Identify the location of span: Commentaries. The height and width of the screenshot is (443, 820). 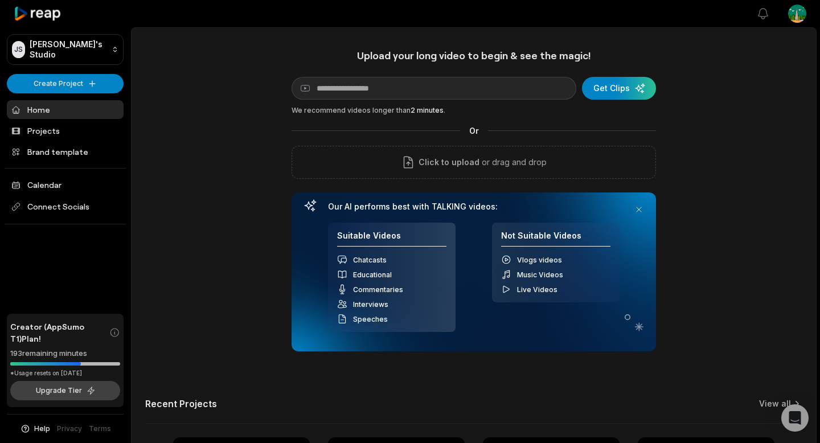
(378, 289).